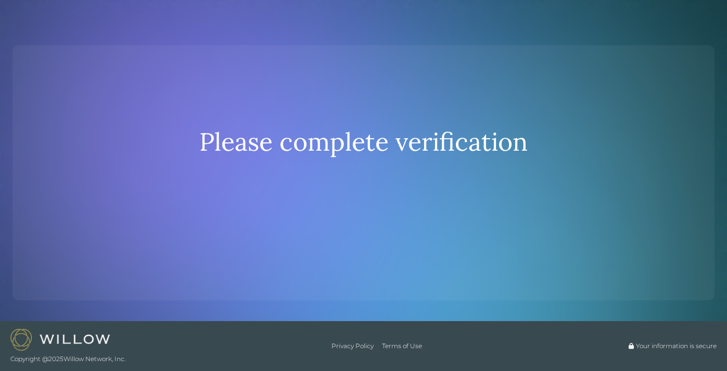 This screenshot has width=727, height=371. I want to click on a: Privacy Policy, so click(352, 346).